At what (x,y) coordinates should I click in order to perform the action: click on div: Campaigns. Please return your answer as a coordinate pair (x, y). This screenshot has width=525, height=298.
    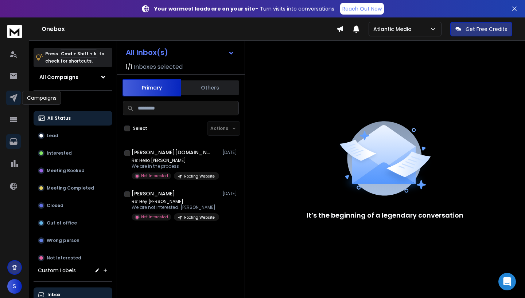
    Looking at the image, I should click on (42, 98).